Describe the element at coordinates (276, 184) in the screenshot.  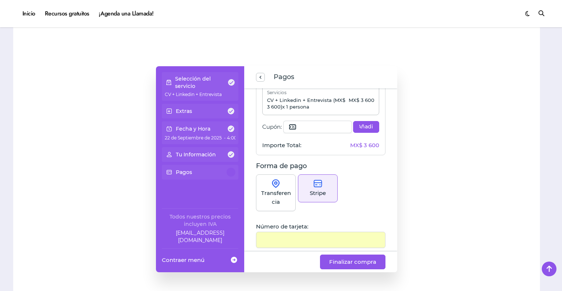
I see `img: onSite` at that location.